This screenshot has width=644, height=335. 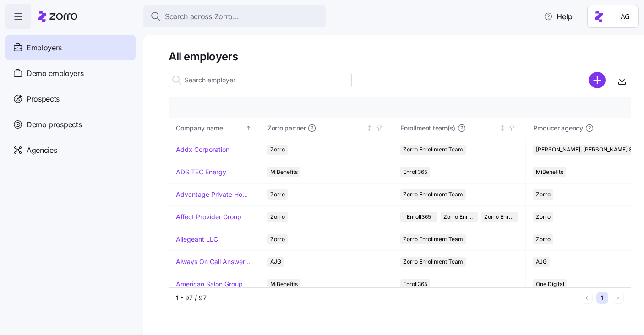 I want to click on span: Demo employers, so click(x=55, y=74).